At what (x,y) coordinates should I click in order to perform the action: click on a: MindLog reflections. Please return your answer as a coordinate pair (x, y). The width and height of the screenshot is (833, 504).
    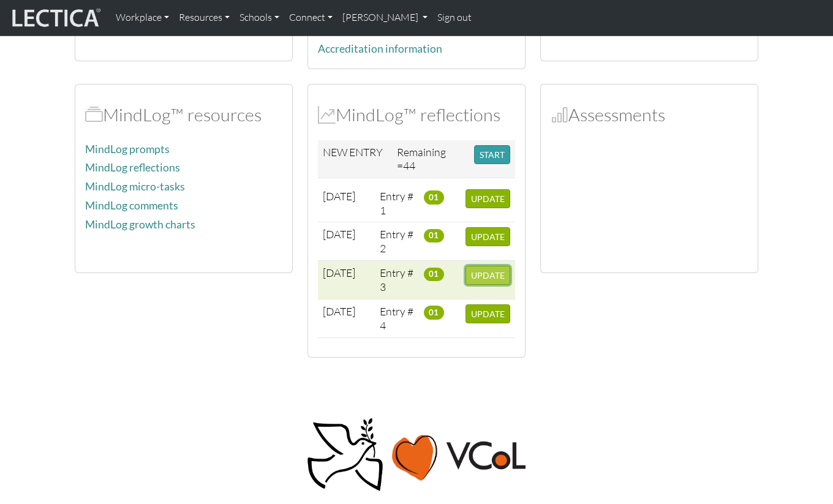
    Looking at the image, I should click on (132, 167).